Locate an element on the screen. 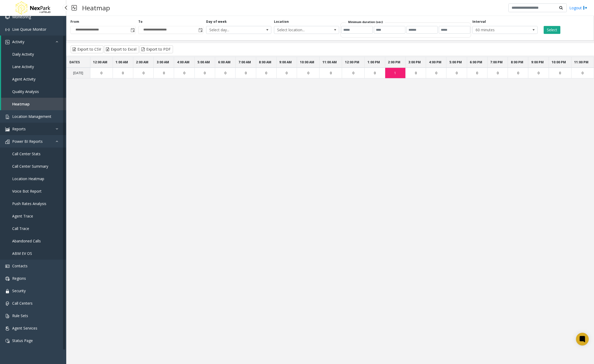 The image size is (594, 364). th: 11:00 PM is located at coordinates (583, 62).